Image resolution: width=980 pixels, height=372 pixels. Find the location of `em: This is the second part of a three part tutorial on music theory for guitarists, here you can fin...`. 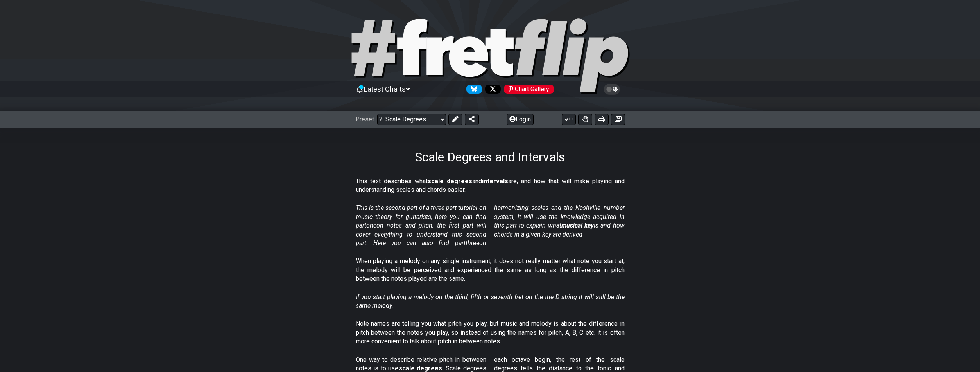

em: This is the second part of a three part tutorial on music theory for guitarists, here you can fin... is located at coordinates (490, 225).